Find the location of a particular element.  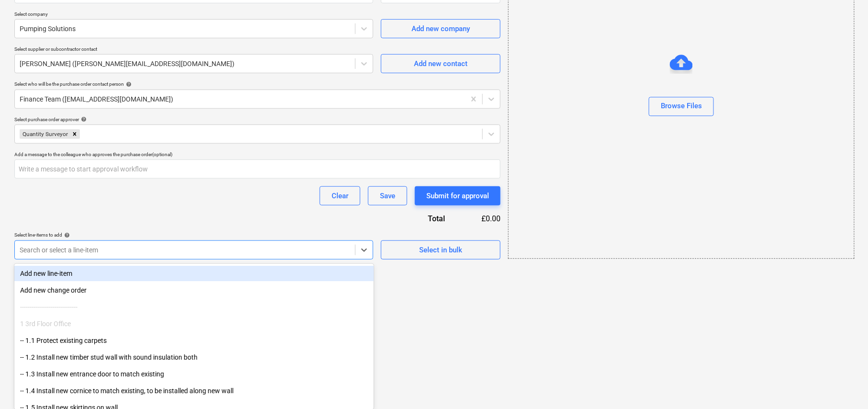

div: Chat Widget is located at coordinates (844, 386).